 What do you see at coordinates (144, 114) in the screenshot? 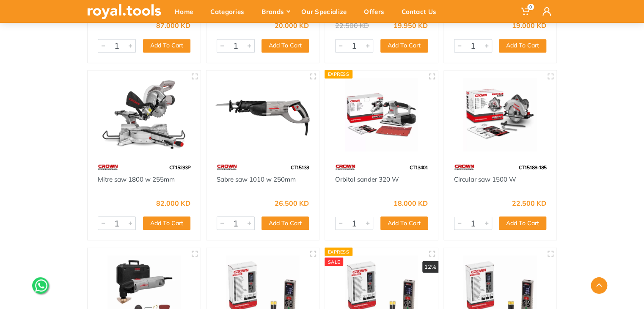
I see `img: Royal Tools - Mitre saw 1800 w 255mm` at bounding box center [144, 114].